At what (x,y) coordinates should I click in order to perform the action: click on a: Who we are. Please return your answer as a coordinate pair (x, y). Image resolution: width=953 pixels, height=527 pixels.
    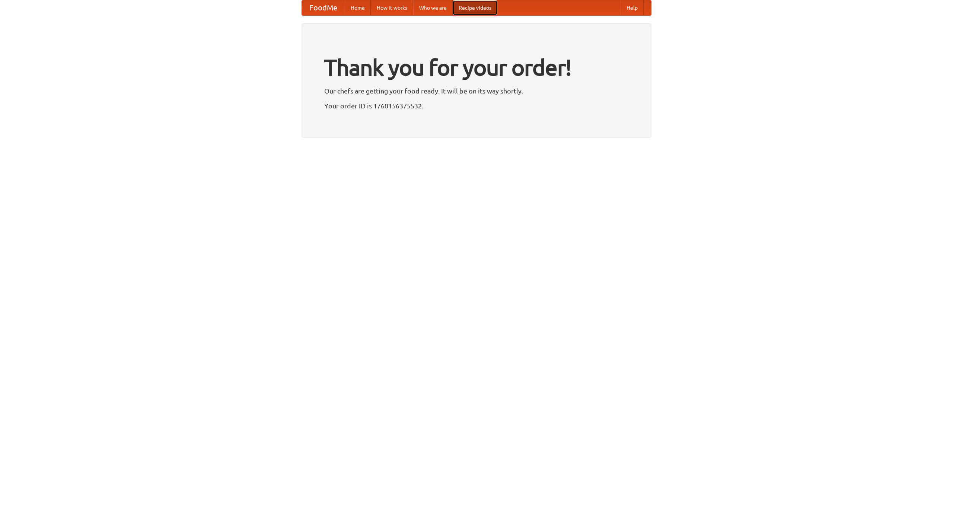
    Looking at the image, I should click on (433, 8).